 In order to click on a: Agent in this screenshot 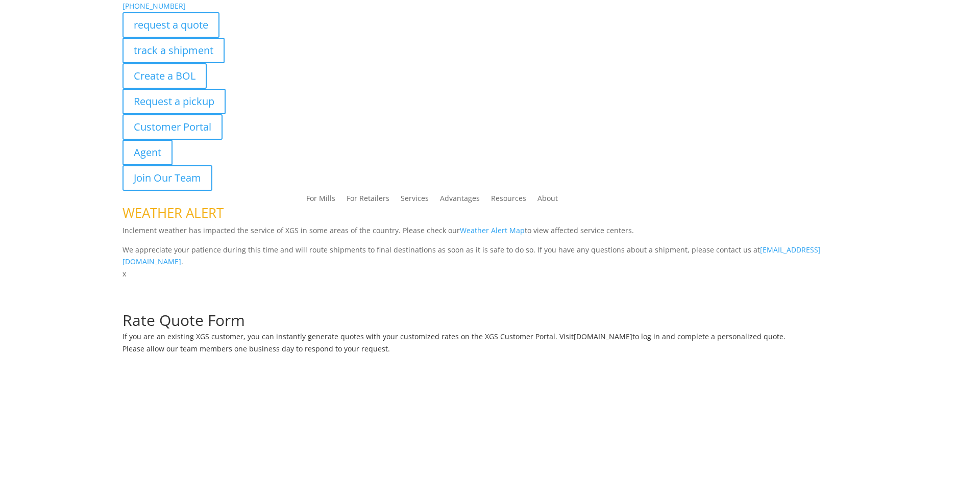, I will do `click(148, 153)`.